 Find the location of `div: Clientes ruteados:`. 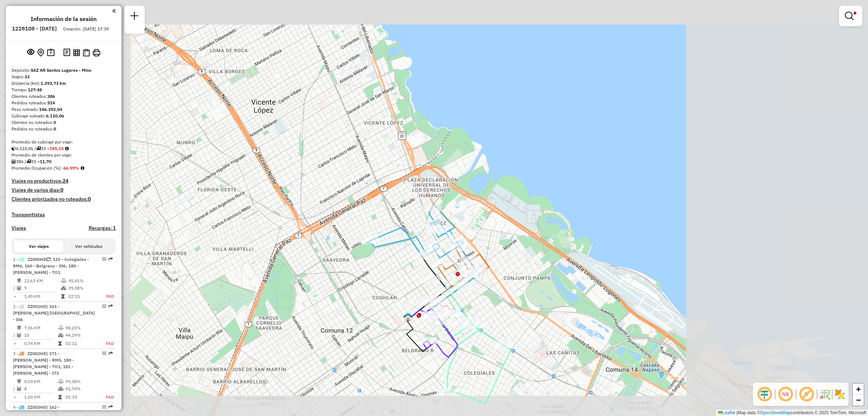

div: Clientes ruteados: is located at coordinates (63, 96).